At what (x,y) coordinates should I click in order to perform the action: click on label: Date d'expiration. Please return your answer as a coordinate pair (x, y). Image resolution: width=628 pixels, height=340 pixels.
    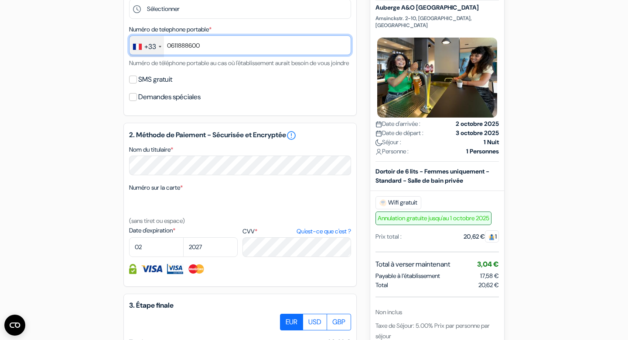
    Looking at the image, I should click on (183, 230).